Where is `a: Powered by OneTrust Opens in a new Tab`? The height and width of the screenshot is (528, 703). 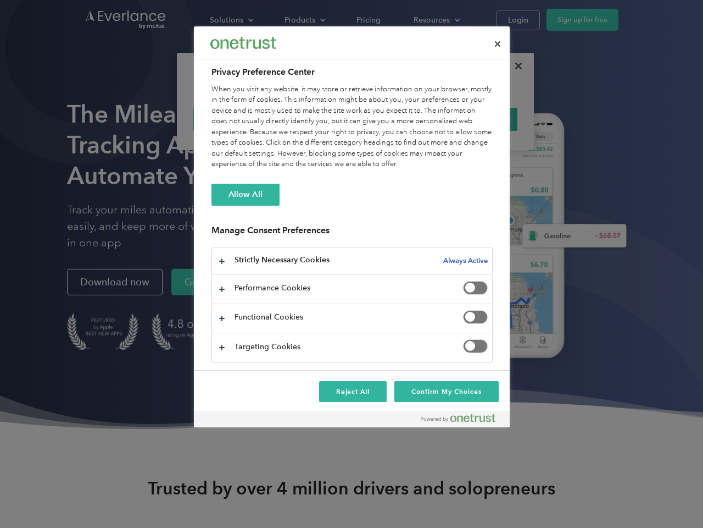 a: Powered by OneTrust Opens in a new Tab is located at coordinates (463, 420).